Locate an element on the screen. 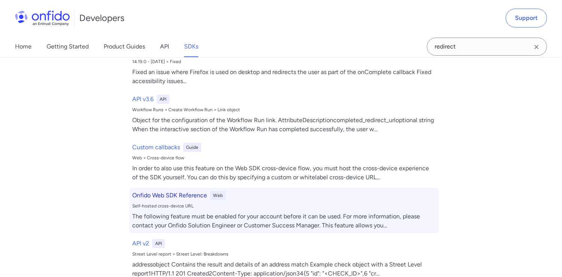 The image size is (562, 277). div: The following feature must be enabled for your account before it can be used. For more informatio... is located at coordinates (284, 221).